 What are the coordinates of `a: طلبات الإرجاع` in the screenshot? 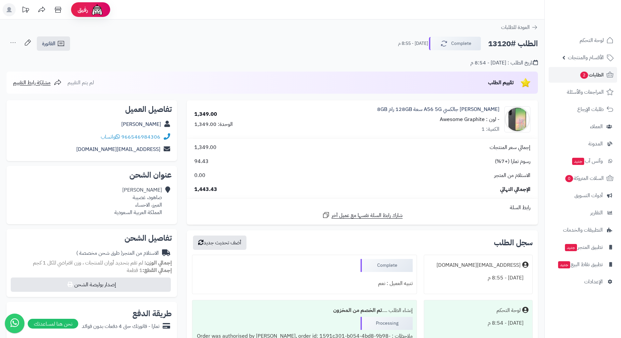 It's located at (583, 109).